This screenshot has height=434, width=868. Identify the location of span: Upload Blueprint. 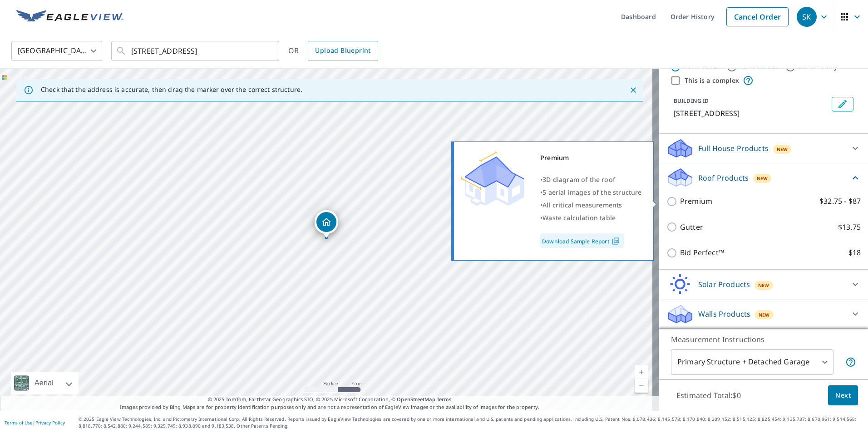
(342, 51).